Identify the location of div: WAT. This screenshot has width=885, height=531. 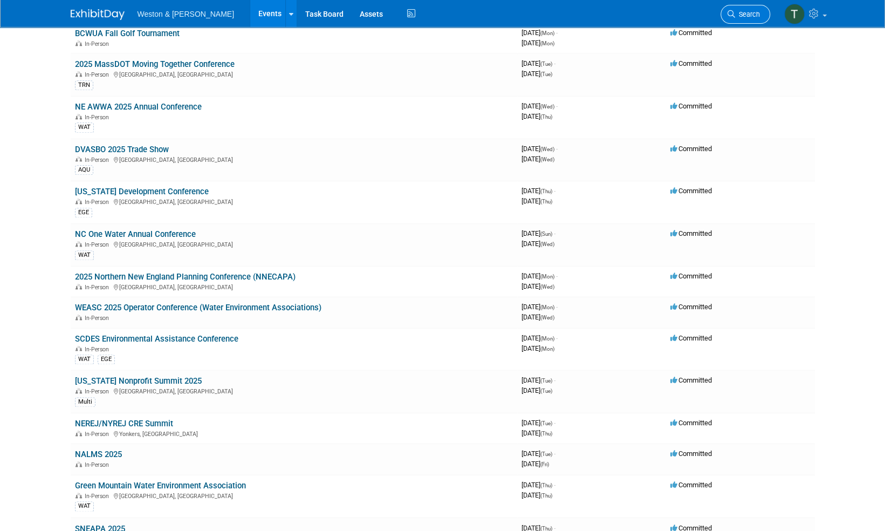
(84, 127).